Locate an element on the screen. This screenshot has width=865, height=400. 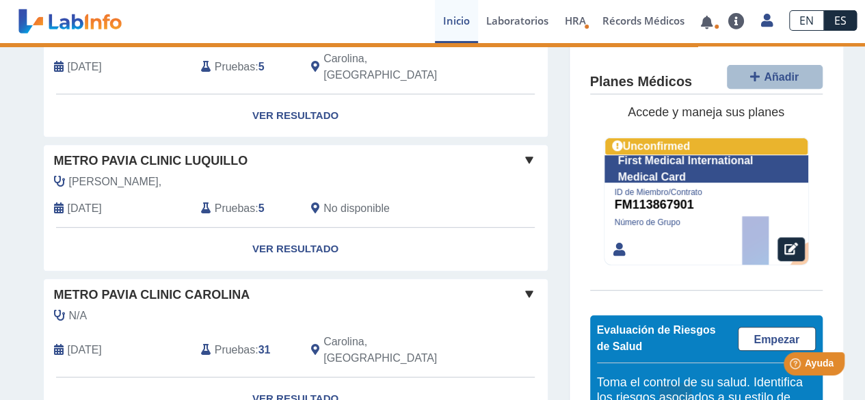
b: 31 is located at coordinates (264, 349).